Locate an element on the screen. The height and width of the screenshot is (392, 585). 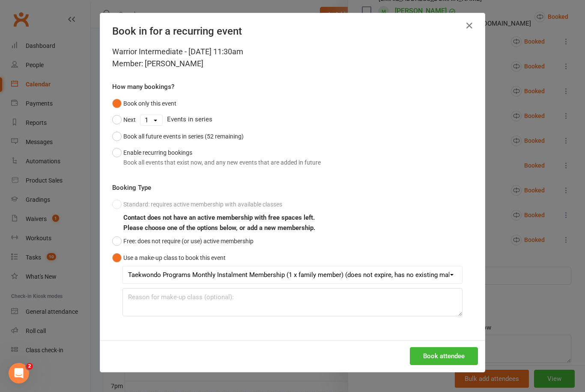
button: Book only this event is located at coordinates (144, 104).